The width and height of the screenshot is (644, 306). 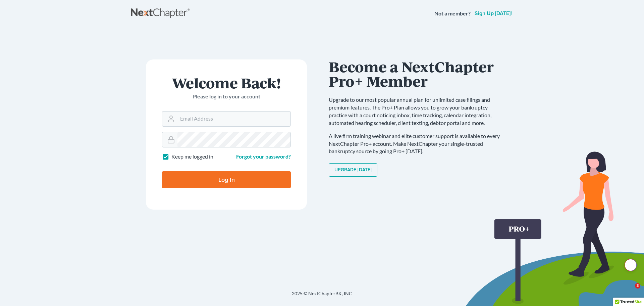 I want to click on p: Upgrade to our most popular annual plan for unlimited case filings and premium features. The Pro+..., so click(x=418, y=111).